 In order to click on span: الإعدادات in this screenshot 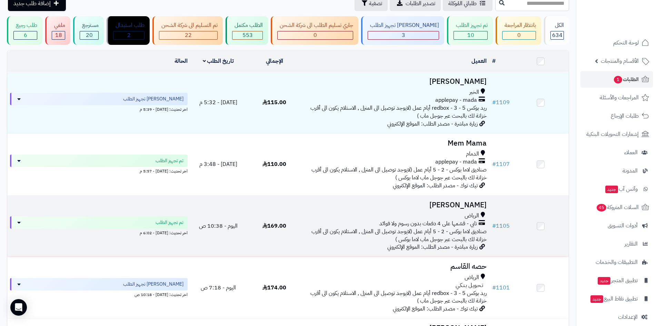, I will do `click(628, 317)`.